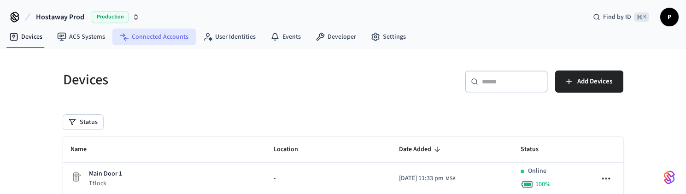  What do you see at coordinates (595, 82) in the screenshot?
I see `span: Add Devices` at bounding box center [595, 82].